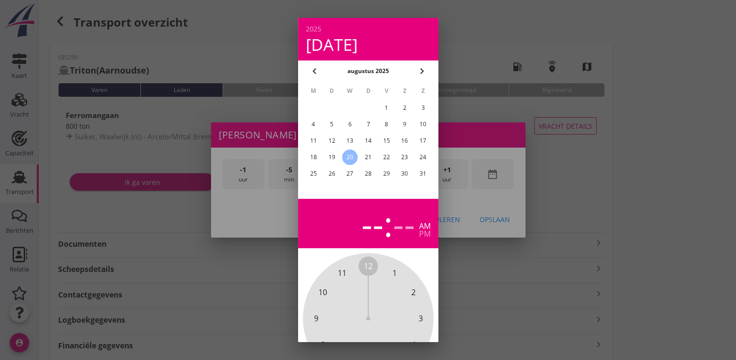 This screenshot has height=360, width=736. I want to click on div: 29, so click(386, 174).